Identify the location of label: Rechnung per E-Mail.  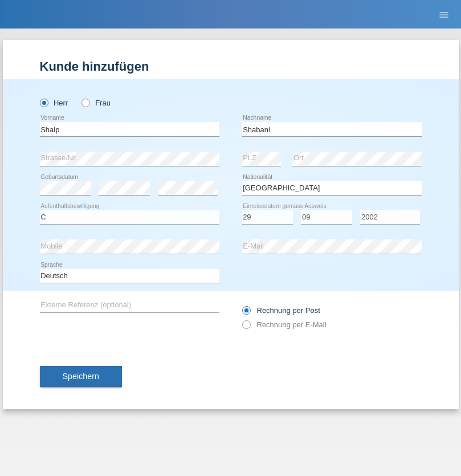
(285, 324).